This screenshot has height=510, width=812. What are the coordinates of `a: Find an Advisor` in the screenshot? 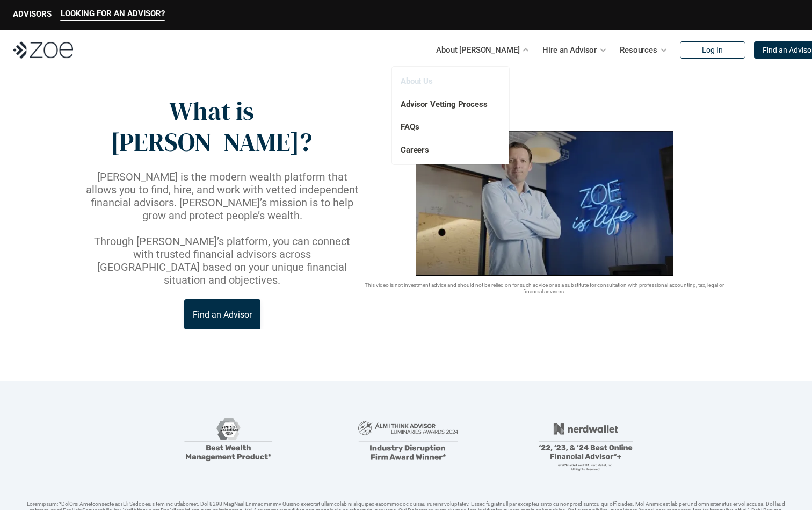 It's located at (222, 314).